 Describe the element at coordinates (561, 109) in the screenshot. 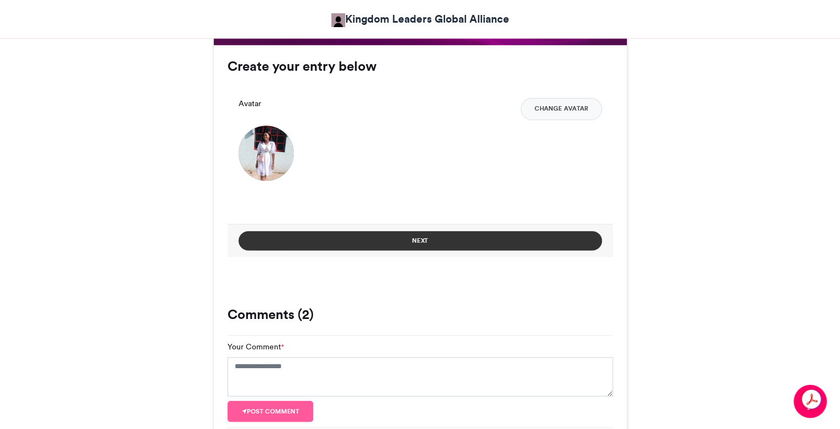

I see `button: Change Avatar` at that location.